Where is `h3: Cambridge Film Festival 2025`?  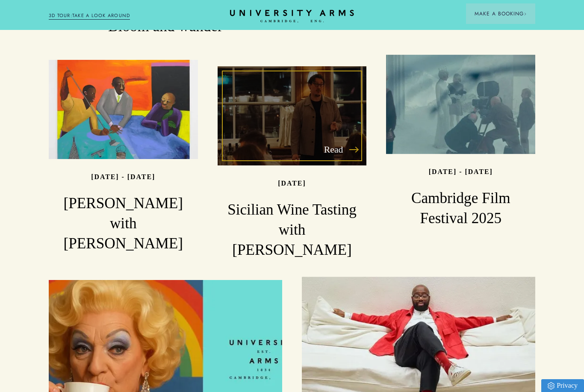 h3: Cambridge Film Festival 2025 is located at coordinates (461, 209).